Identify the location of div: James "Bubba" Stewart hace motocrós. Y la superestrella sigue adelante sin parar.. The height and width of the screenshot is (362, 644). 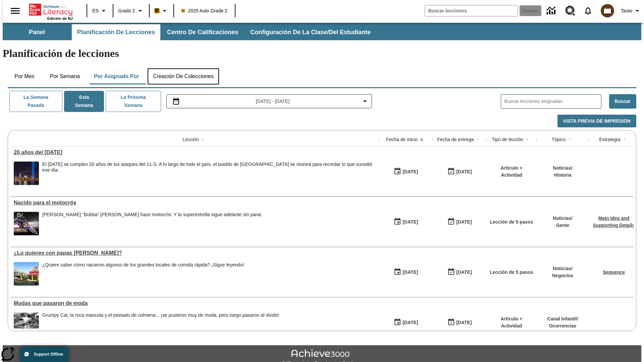
(153, 224).